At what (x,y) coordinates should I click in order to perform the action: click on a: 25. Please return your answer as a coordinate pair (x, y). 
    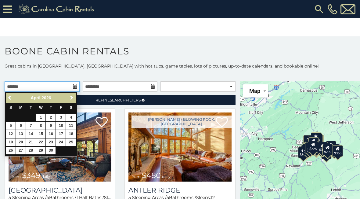
    Looking at the image, I should click on (71, 142).